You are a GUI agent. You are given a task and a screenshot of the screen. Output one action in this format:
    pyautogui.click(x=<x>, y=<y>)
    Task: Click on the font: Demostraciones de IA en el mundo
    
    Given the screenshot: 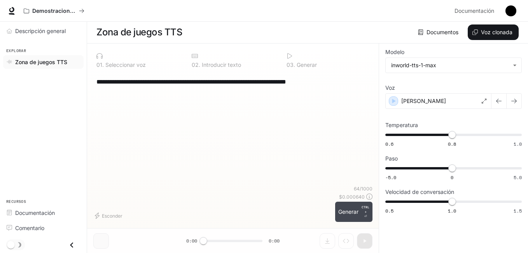 What is the action you would take?
    pyautogui.click(x=79, y=10)
    